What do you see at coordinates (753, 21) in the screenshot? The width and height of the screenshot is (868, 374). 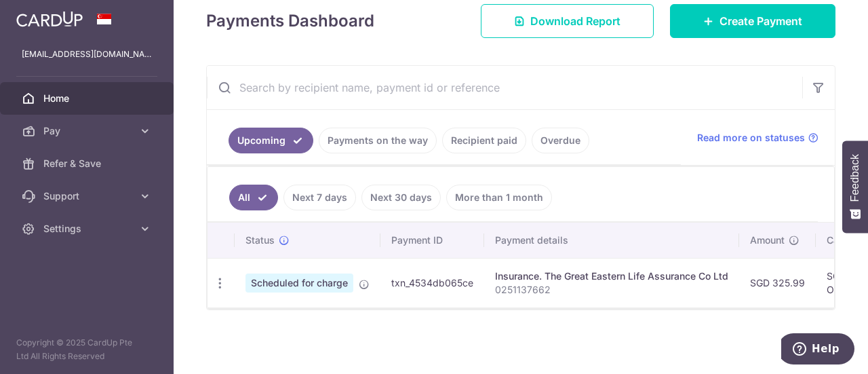 I see `a: Create Payment` at bounding box center [753, 21].